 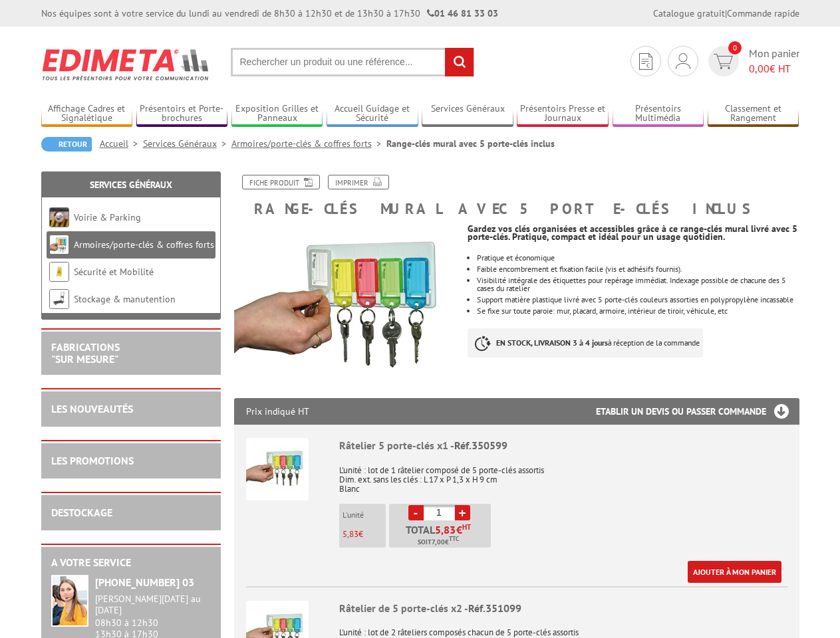 I want to click on a: Accueil Guidage et Sécurité, so click(x=372, y=114).